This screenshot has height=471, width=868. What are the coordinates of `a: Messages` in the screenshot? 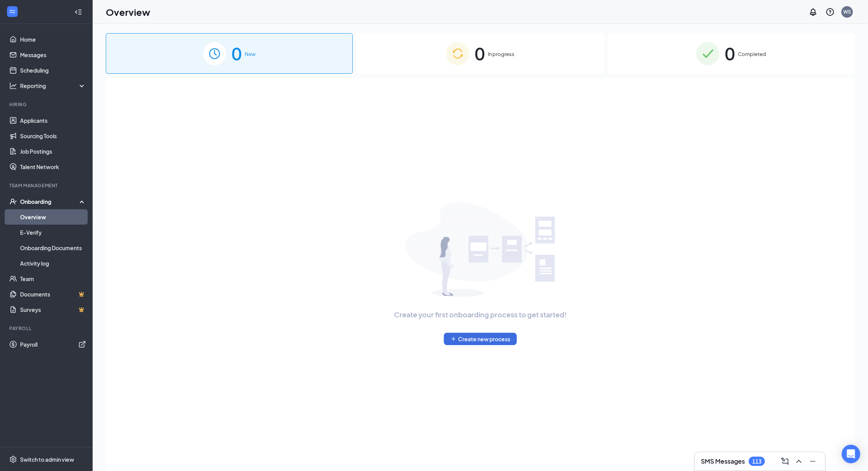 It's located at (53, 55).